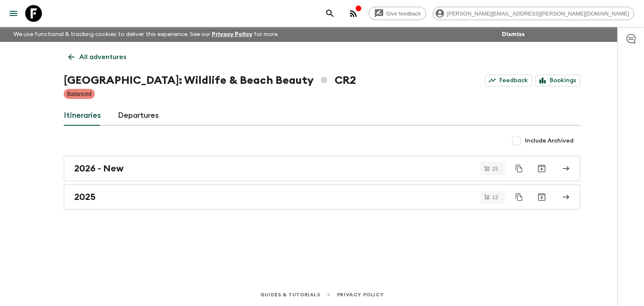 This screenshot has height=306, width=644. I want to click on p: Balanced, so click(79, 94).